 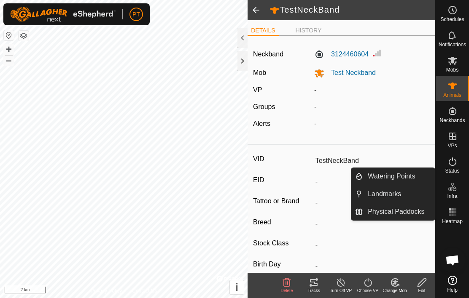 I want to click on label: EID, so click(x=282, y=180).